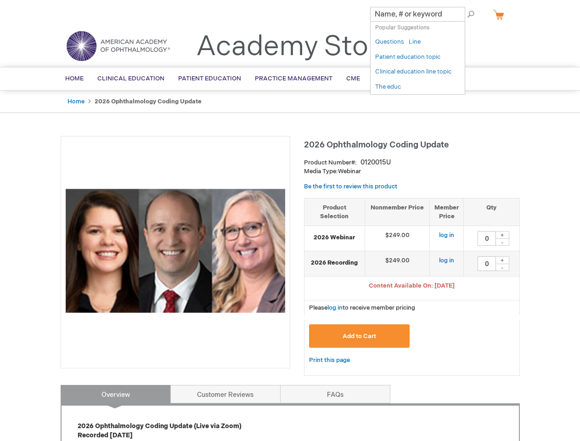  Describe the element at coordinates (461, 14) in the screenshot. I see `span: Search` at that location.